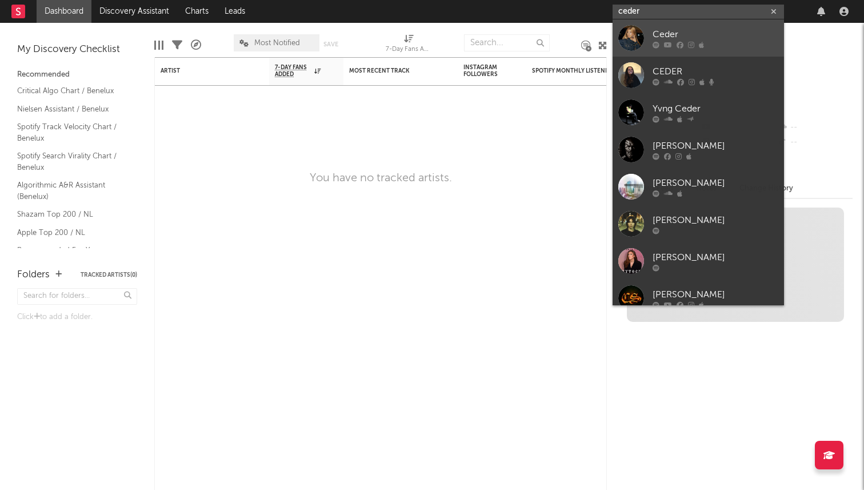 This screenshot has height=490, width=864. What do you see at coordinates (77, 317) in the screenshot?
I see `div: Click to add a folder.` at bounding box center [77, 317].